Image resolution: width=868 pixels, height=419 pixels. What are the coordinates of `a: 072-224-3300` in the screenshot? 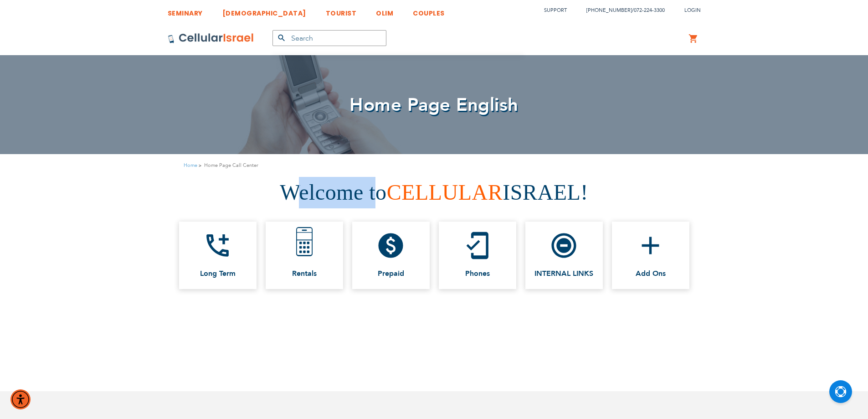 It's located at (649, 10).